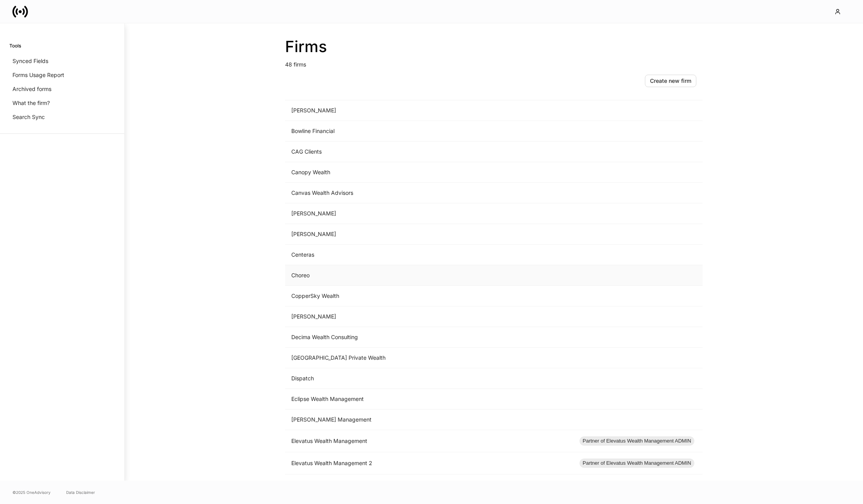 The height and width of the screenshot is (504, 863). Describe the element at coordinates (32, 493) in the screenshot. I see `span: © 2025 OneAdvisory` at that location.